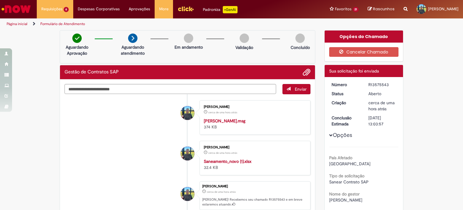 The width and height of the screenshot is (463, 210). Describe the element at coordinates (223, 153) in the screenshot. I see `time: 29/09/2025 10:03:45` at that location.